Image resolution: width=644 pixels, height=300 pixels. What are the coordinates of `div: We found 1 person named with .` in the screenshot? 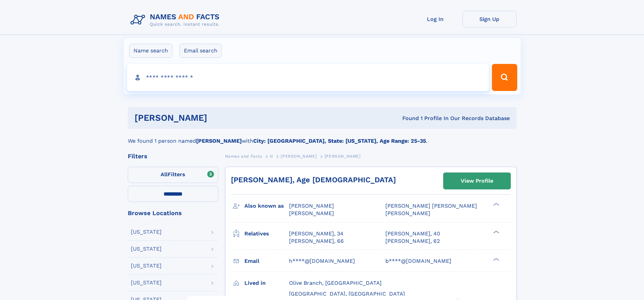 It's located at (322, 137).